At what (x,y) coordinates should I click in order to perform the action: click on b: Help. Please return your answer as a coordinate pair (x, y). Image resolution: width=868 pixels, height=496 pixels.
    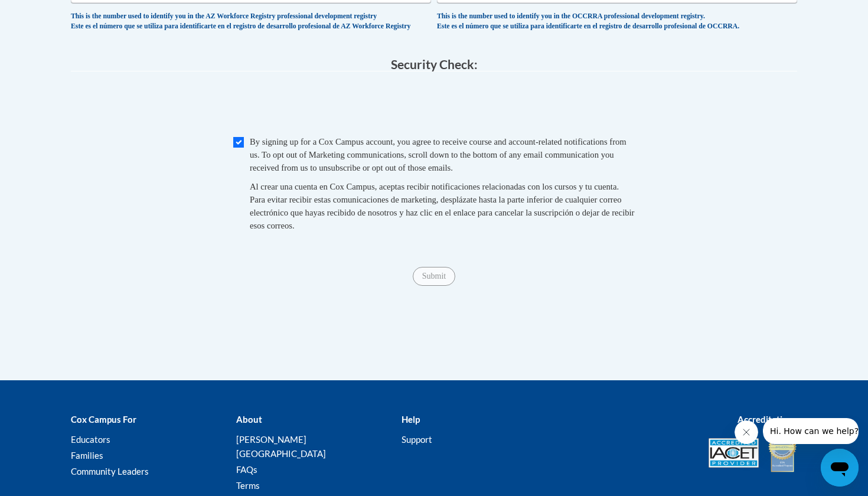
    Looking at the image, I should click on (410, 419).